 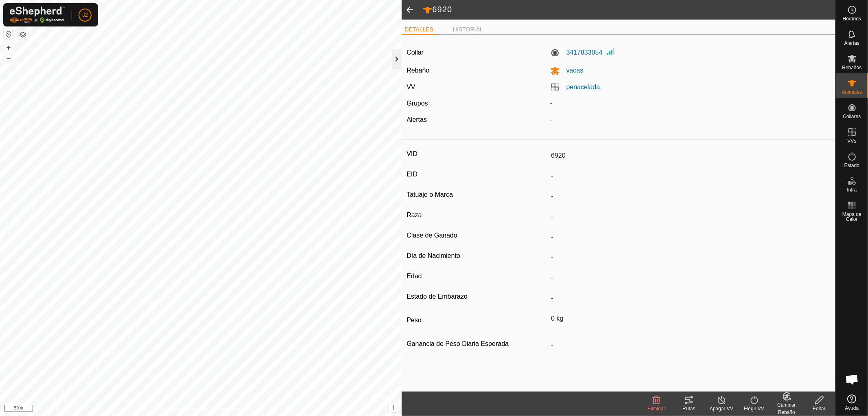 What do you see at coordinates (394, 408) in the screenshot?
I see `button: i` at bounding box center [394, 408].